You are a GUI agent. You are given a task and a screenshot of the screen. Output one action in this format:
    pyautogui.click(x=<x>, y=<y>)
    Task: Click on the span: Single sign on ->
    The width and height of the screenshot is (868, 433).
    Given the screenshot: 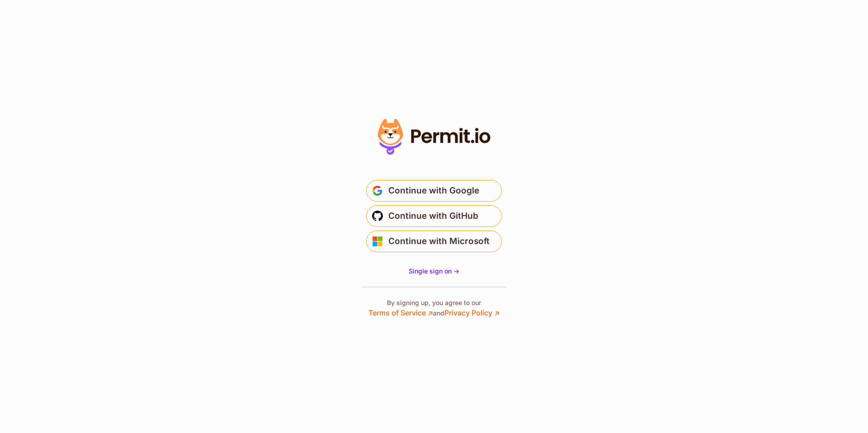 What is the action you would take?
    pyautogui.click(x=434, y=271)
    